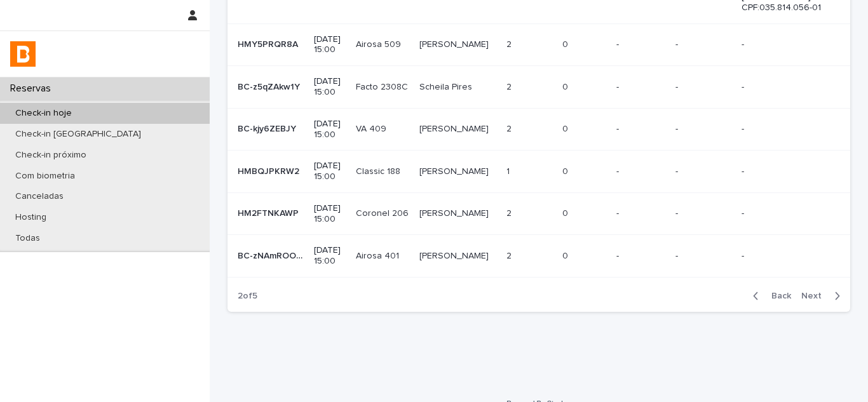  Describe the element at coordinates (455, 43) in the screenshot. I see `p: Wallace Guedes Cotta Filho` at that location.